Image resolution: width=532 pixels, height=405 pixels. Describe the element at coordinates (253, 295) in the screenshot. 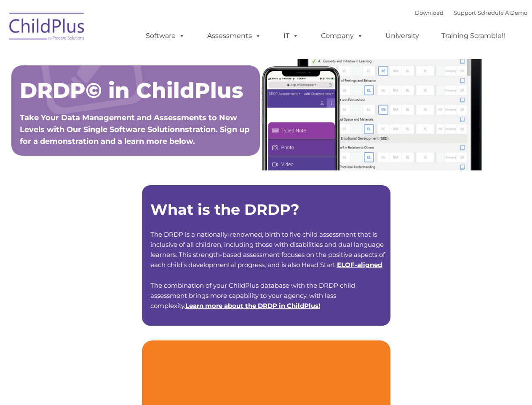

I see `span: The combination of your ChildPlus database with the DRDP child assessment brings more capability ...` at that location.